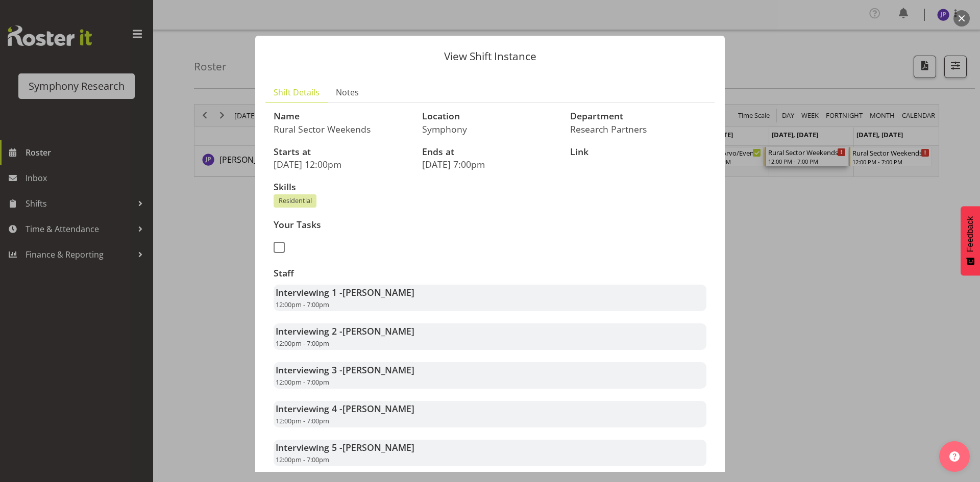 The width and height of the screenshot is (980, 482). I want to click on h3: Department, so click(638, 117).